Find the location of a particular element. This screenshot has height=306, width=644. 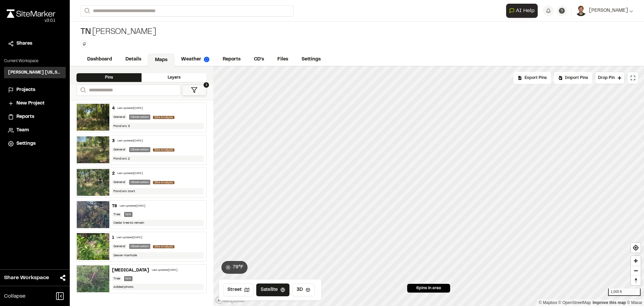

div: Cedar tree to remain is located at coordinates (158, 223).